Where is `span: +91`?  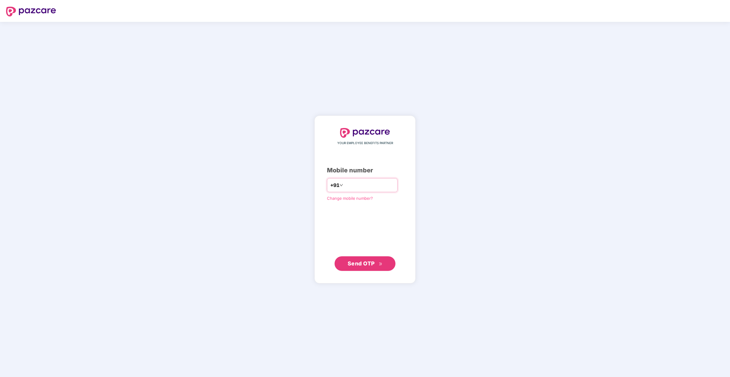 span: +91 is located at coordinates (335, 185).